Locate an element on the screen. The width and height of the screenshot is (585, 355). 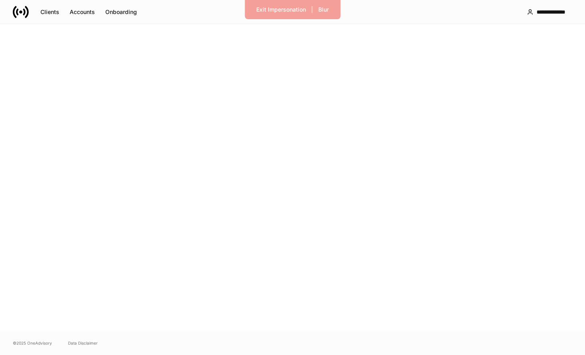
span: © 2025 OneAdvisory is located at coordinates (32, 343).